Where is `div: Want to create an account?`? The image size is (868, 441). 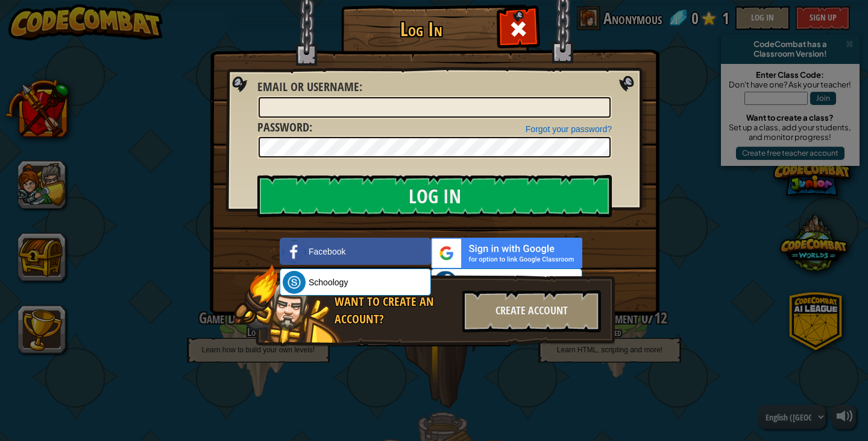 div: Want to create an account? is located at coordinates (395, 310).